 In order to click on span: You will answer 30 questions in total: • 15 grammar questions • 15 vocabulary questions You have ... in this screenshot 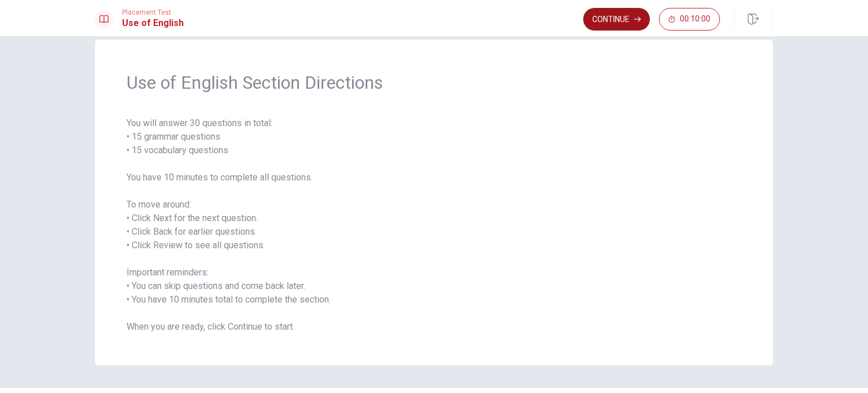, I will do `click(434, 225)`.